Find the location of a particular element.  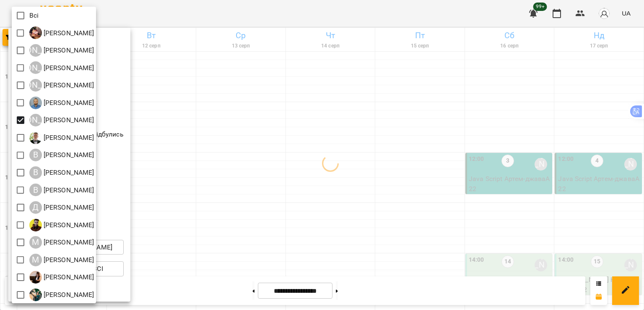

img: О is located at coordinates (36, 295).